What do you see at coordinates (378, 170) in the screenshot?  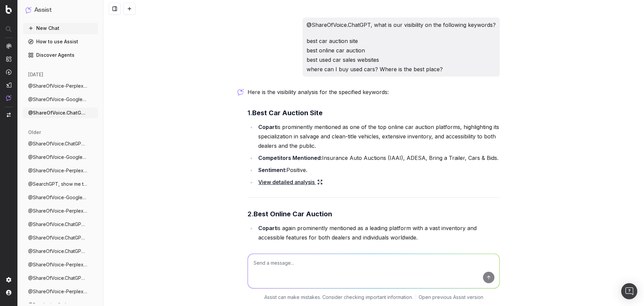 I see `li: Positive.` at bounding box center [378, 170].